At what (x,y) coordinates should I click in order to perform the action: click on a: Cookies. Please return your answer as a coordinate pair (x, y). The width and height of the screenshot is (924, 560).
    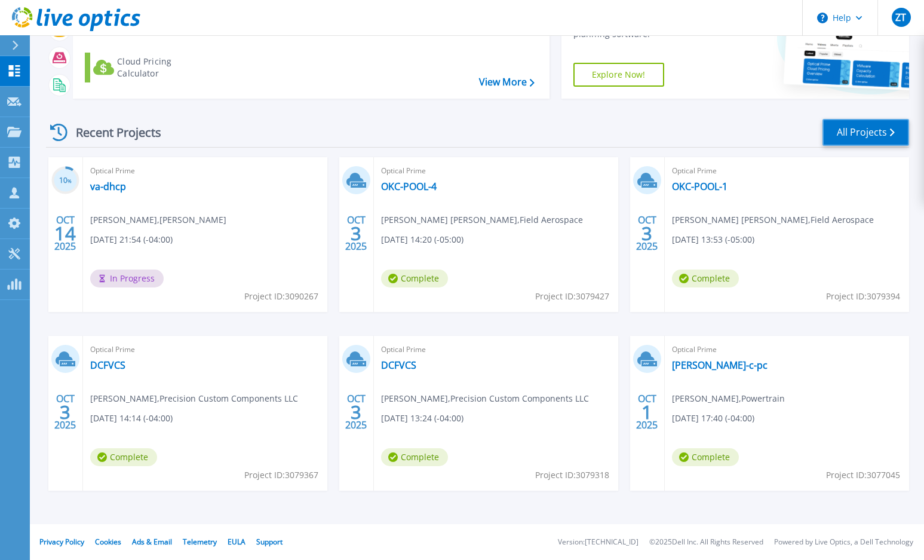
    Looking at the image, I should click on (108, 541).